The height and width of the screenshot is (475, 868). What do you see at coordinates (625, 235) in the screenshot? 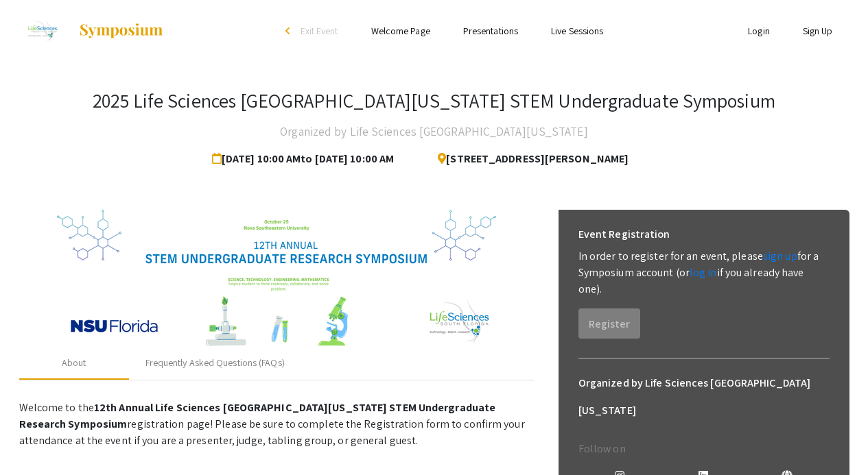
I see `h6: Event Registration` at bounding box center [625, 235].